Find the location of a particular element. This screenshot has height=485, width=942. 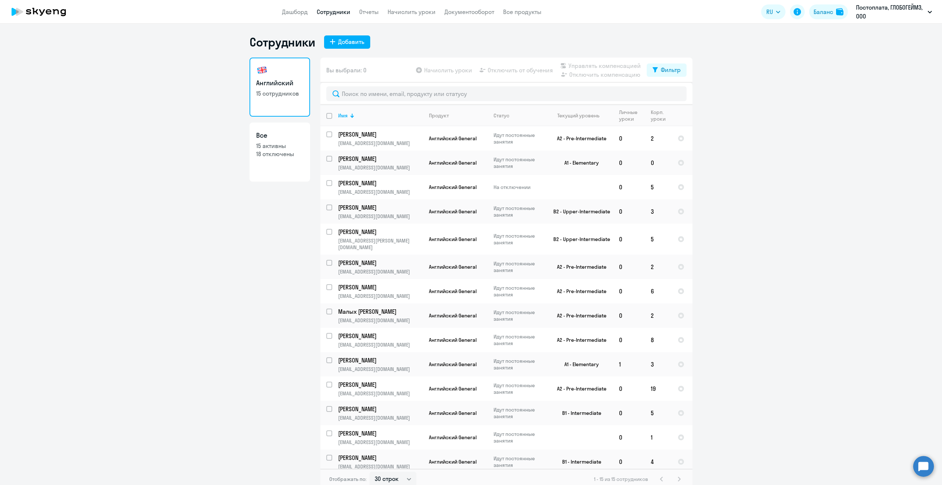

button: Балансbalance is located at coordinates (828, 12).